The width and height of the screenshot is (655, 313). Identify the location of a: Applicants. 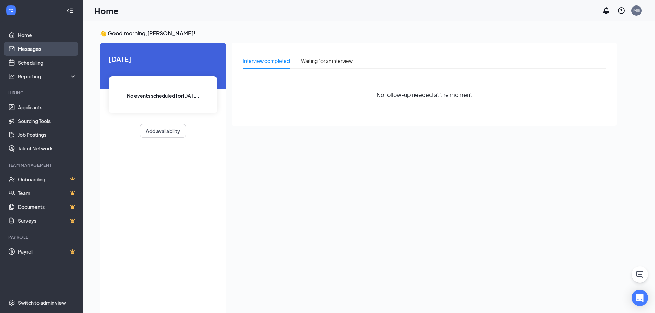
(47, 107).